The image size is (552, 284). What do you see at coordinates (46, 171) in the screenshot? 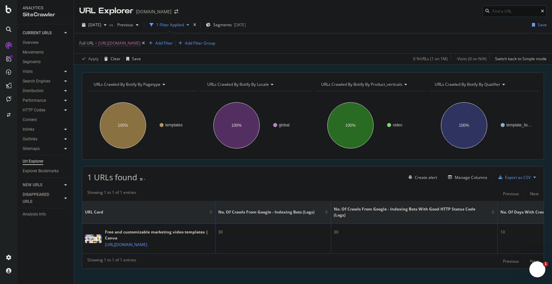
I see `a: Explorer Bookmarks` at bounding box center [46, 171].